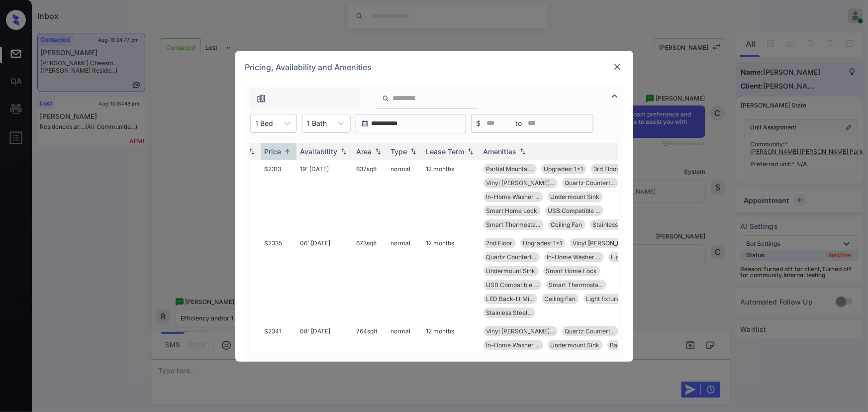 This screenshot has height=412, width=868. I want to click on div: Lease Term, so click(446, 151).